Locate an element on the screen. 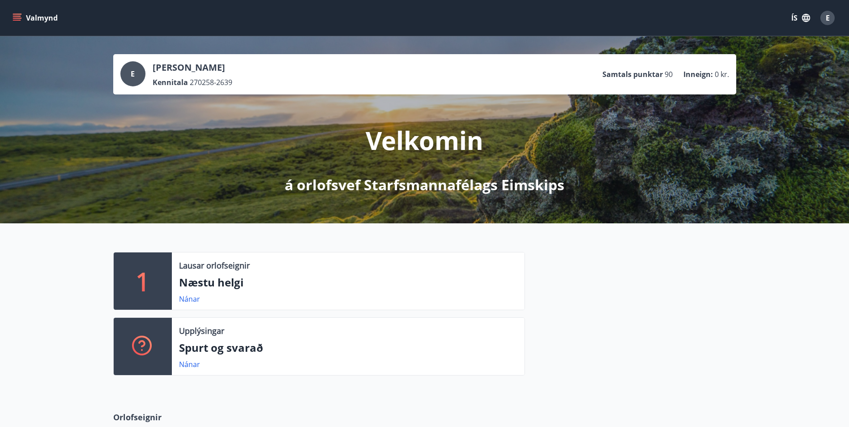 The image size is (849, 427). p: 1 is located at coordinates (143, 281).